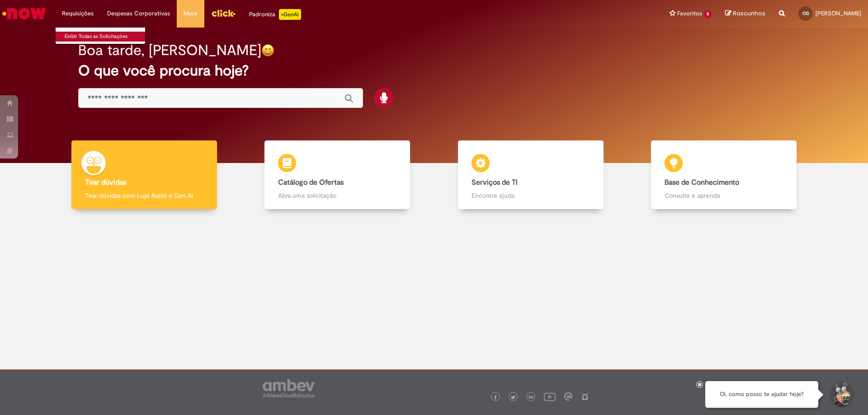 This screenshot has width=868, height=415. Describe the element at coordinates (105, 37) in the screenshot. I see `a: Exibir Todas as Solicitações` at that location.